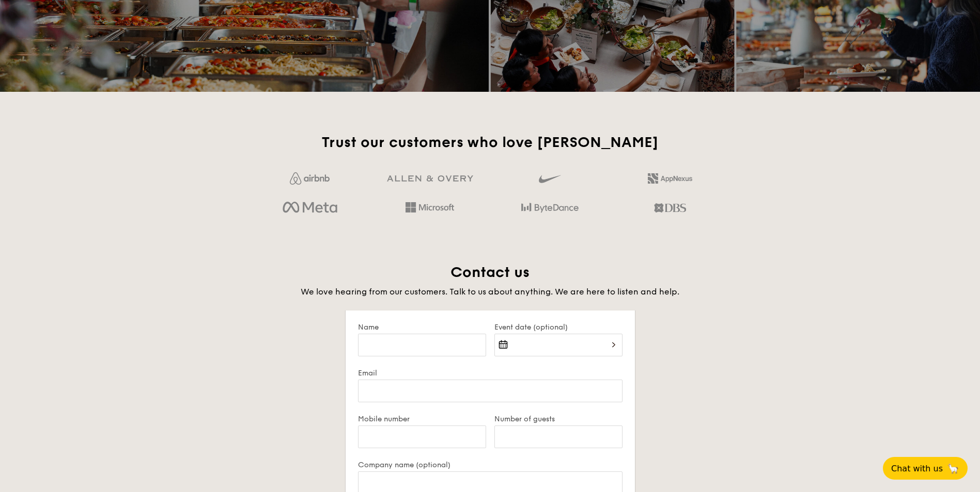 The width and height of the screenshot is (980, 492). What do you see at coordinates (309, 208) in the screenshot?
I see `img: meta.d311700b.png` at bounding box center [309, 208].